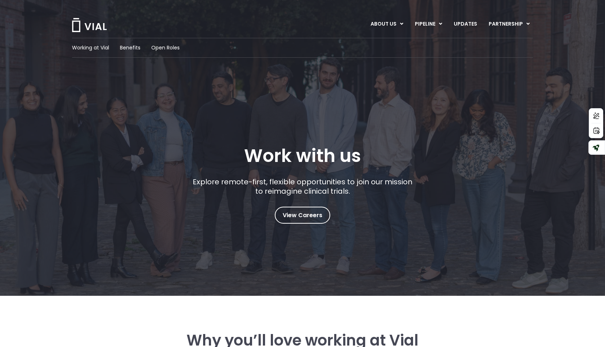 The image size is (605, 347). Describe the element at coordinates (303, 156) in the screenshot. I see `h1: Work with us` at that location.